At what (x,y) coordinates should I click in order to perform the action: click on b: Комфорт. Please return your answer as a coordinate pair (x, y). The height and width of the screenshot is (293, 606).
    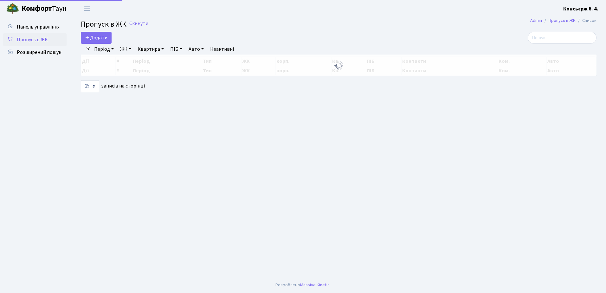
    Looking at the image, I should click on (37, 9).